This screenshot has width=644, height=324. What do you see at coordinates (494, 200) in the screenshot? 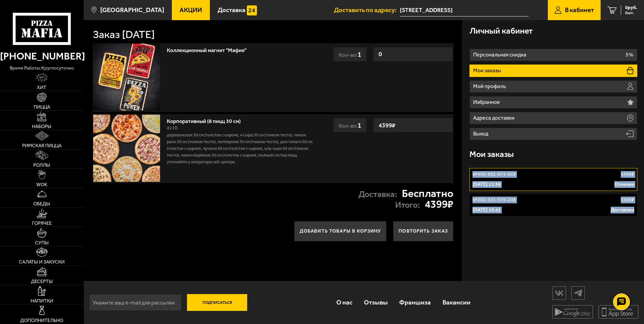
I see `p: № 202-341-575-248` at bounding box center [494, 200].